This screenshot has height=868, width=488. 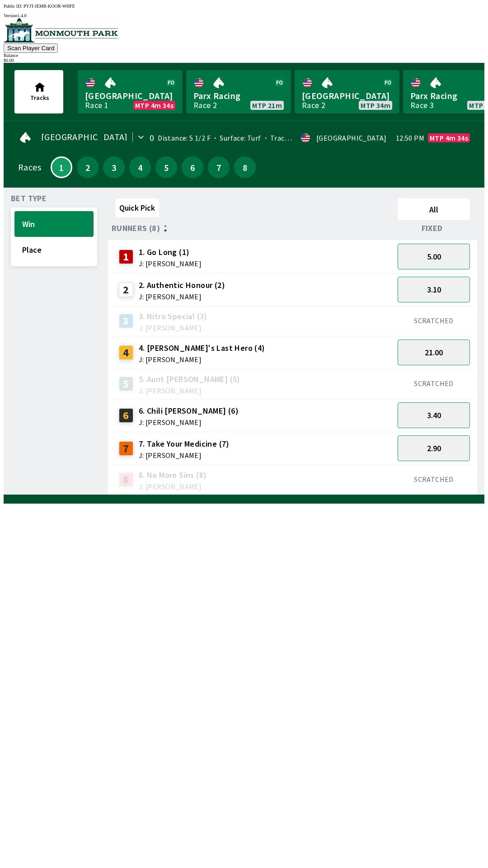 I want to click on div: Races, so click(x=29, y=167).